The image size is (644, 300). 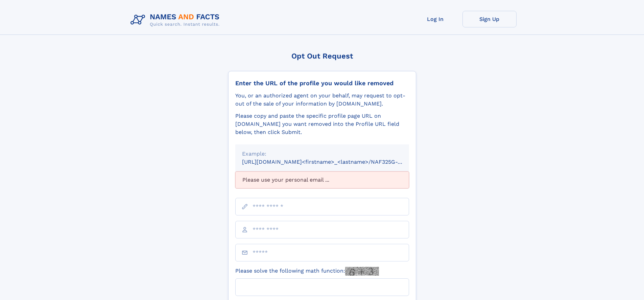 I want to click on div: Please use your personal email ..., so click(x=322, y=180).